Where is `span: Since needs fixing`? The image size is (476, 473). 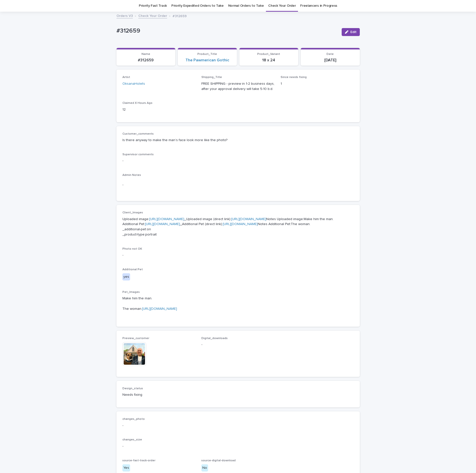
span: Since needs fixing is located at coordinates (294, 78).